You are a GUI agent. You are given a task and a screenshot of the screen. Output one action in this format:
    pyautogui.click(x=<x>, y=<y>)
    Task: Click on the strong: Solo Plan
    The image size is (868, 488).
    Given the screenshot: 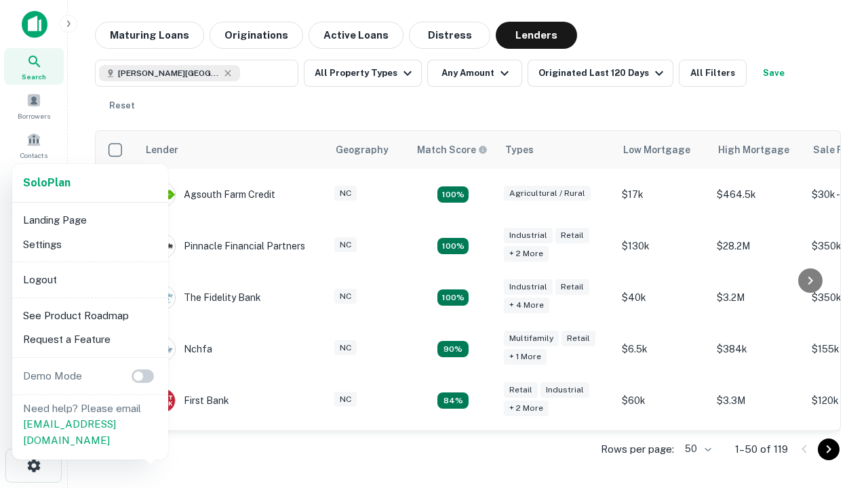 What is the action you would take?
    pyautogui.click(x=47, y=183)
    